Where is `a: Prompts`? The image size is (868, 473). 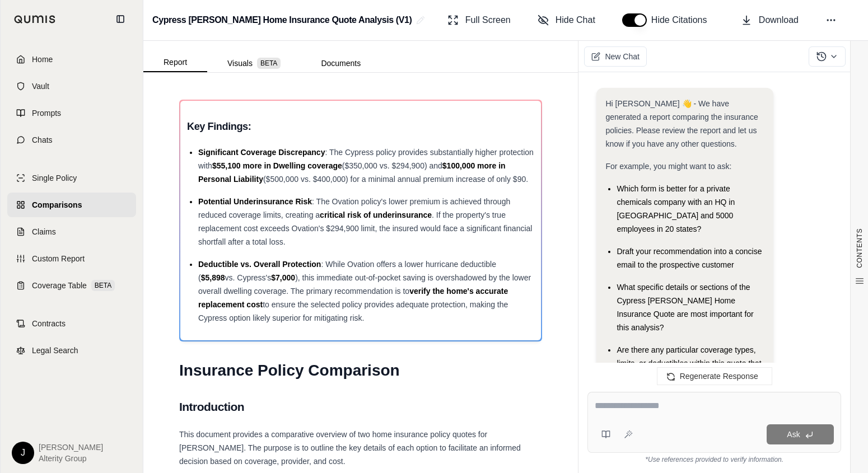
a: Prompts is located at coordinates (71, 113).